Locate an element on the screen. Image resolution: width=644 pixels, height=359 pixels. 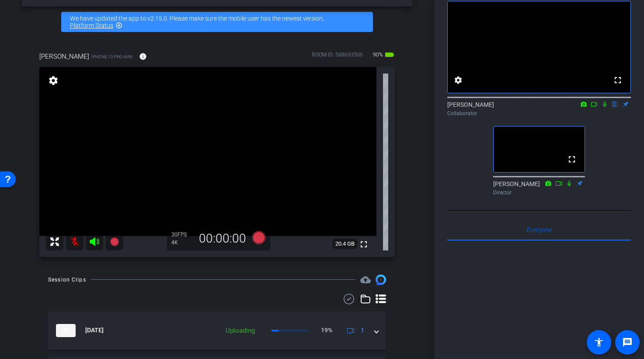
div: 4K is located at coordinates (182, 242).